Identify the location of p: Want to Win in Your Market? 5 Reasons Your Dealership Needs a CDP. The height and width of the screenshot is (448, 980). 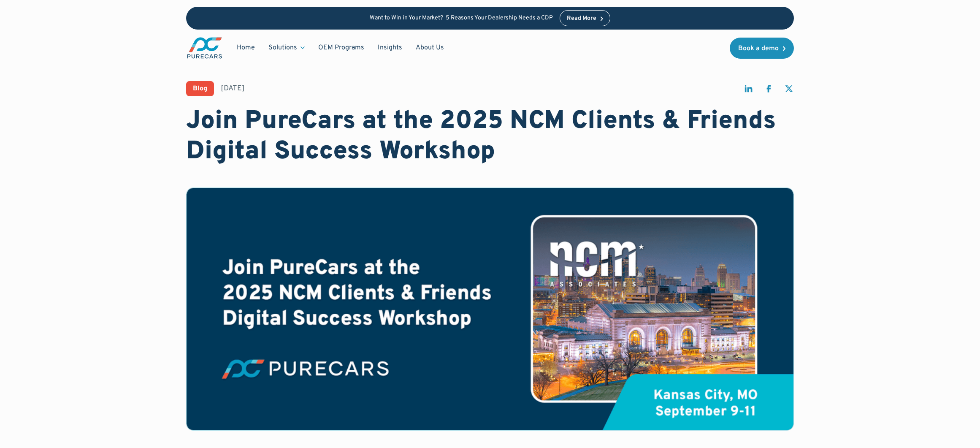
(462, 18).